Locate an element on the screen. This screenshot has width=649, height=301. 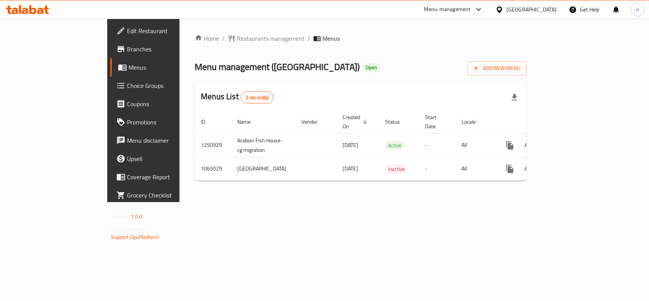
a: Promotions is located at coordinates (163, 122).